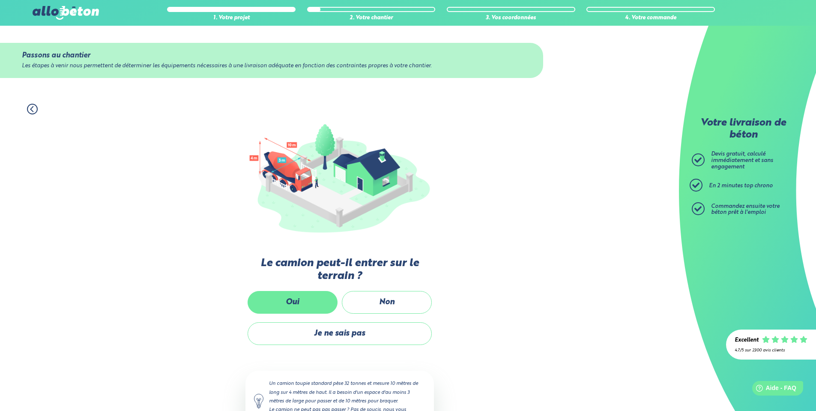 The height and width of the screenshot is (411, 816). Describe the element at coordinates (231, 18) in the screenshot. I see `div: 1. Votre projet` at that location.